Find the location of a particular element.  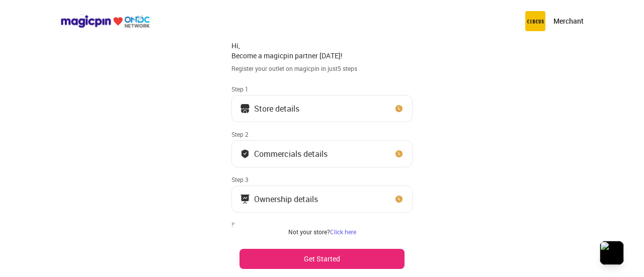

div: Step 3 is located at coordinates (322, 179).